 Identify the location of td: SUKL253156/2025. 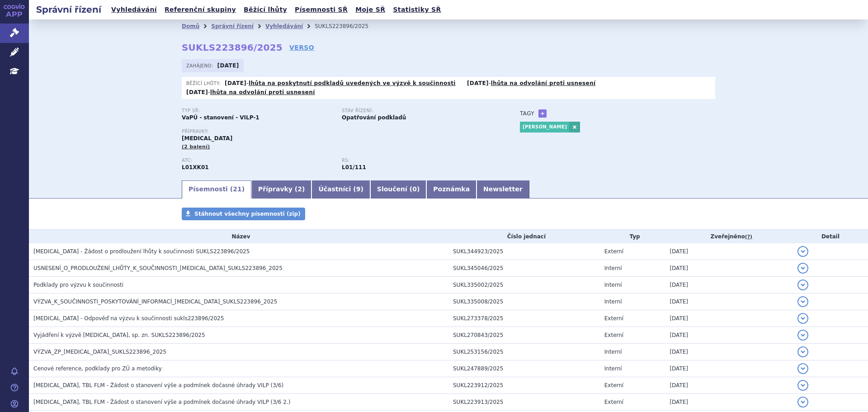
(524, 351).